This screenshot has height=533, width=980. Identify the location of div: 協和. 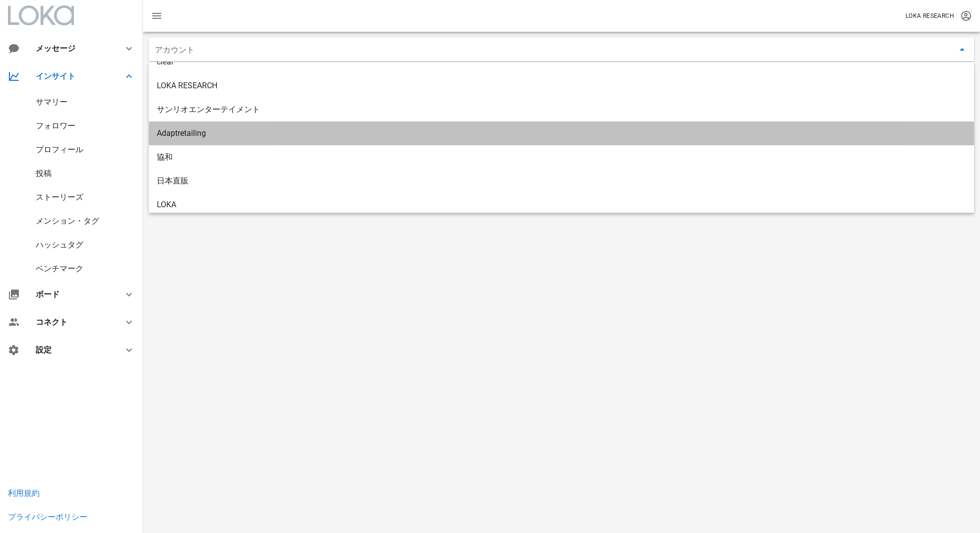
(561, 157).